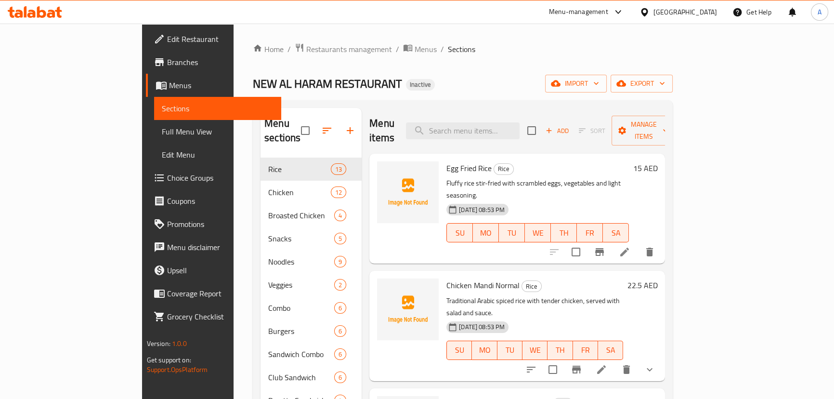 The width and height of the screenshot is (834, 399). Describe the element at coordinates (340, 215) in the screenshot. I see `span: 4` at that location.